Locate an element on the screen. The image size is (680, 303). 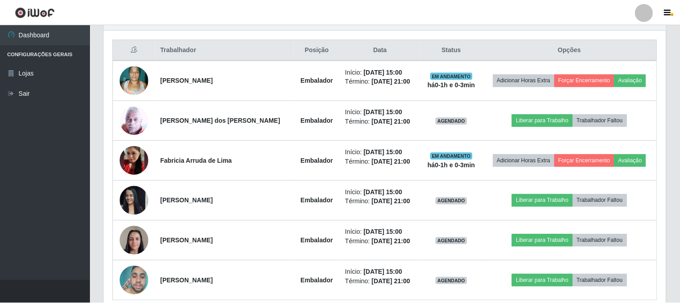
img: CoreUI Logo is located at coordinates (35, 12).